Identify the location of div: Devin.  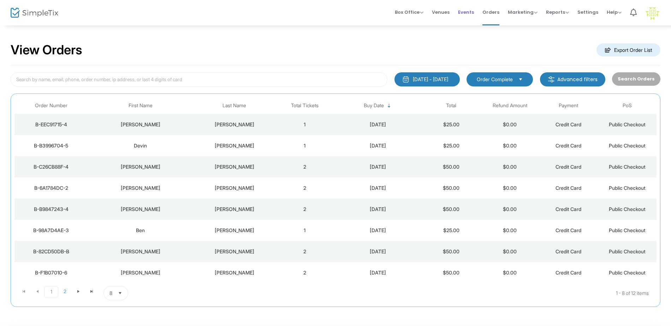
(141, 146).